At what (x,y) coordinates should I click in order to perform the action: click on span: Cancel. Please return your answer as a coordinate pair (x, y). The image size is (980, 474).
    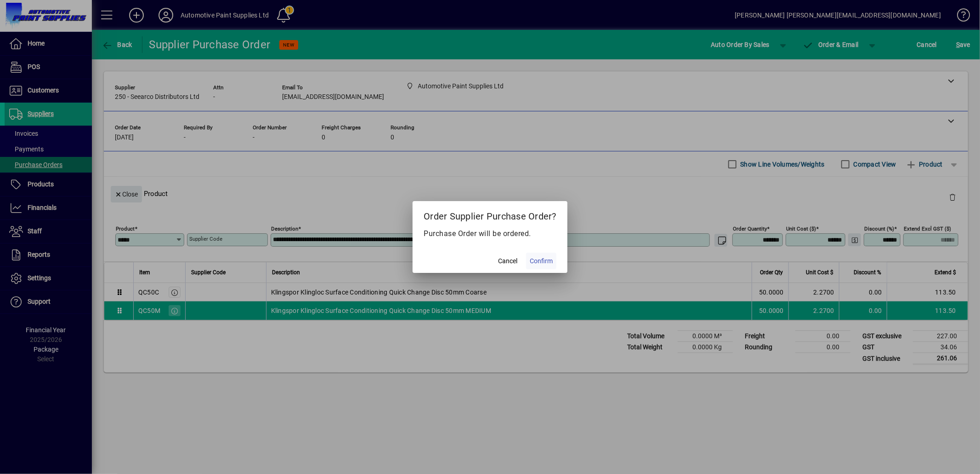
    Looking at the image, I should click on (508, 261).